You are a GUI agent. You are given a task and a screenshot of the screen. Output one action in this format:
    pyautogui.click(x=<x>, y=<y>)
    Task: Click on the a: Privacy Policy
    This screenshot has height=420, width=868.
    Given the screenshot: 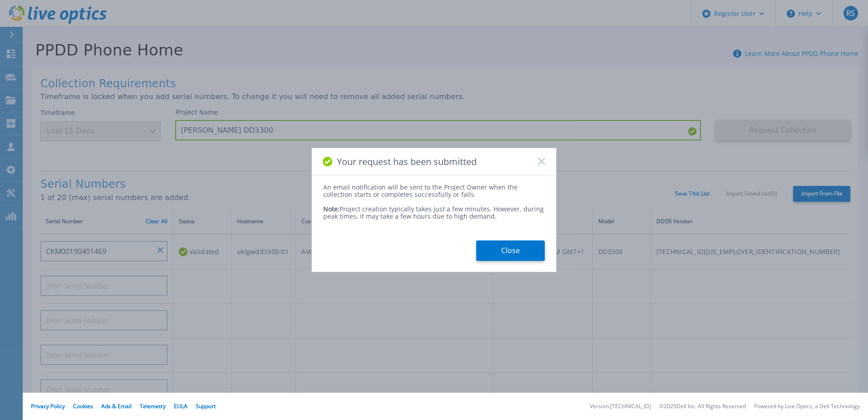 What is the action you would take?
    pyautogui.click(x=47, y=406)
    